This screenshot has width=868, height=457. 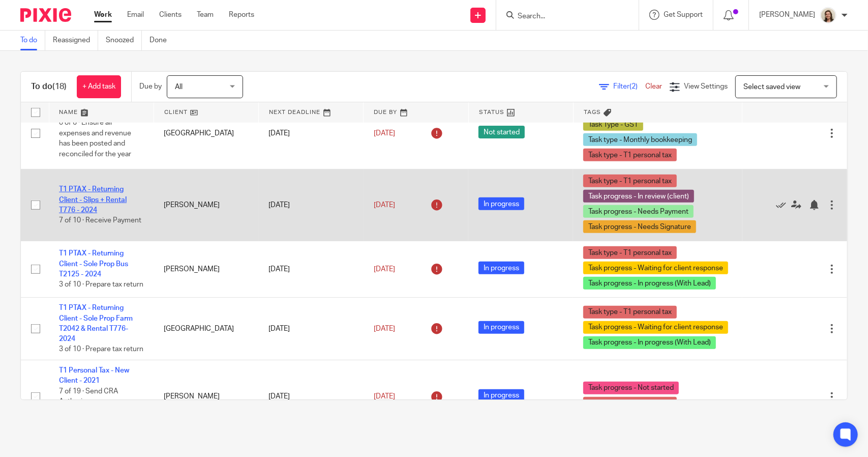 What do you see at coordinates (162, 40) in the screenshot?
I see `a: Done` at bounding box center [162, 40].